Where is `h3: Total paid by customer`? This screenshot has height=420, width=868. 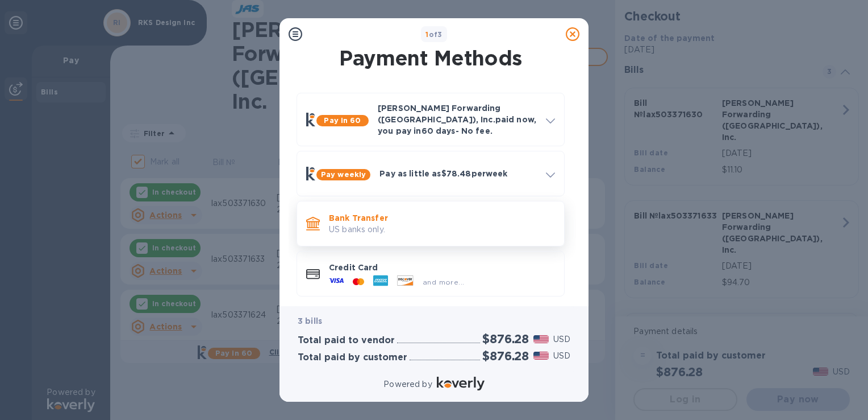
h3: Total paid by customer is located at coordinates (353, 357).